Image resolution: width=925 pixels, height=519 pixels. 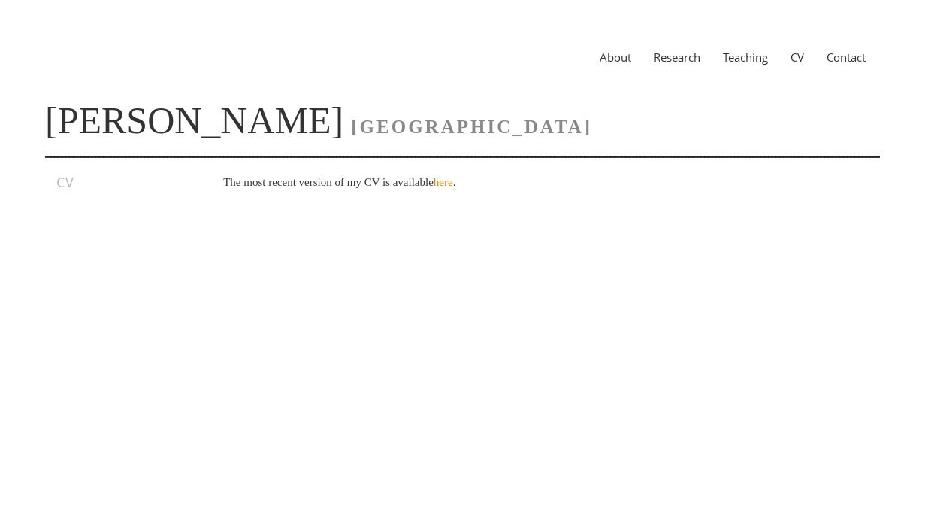 I want to click on a: CV, so click(x=798, y=57).